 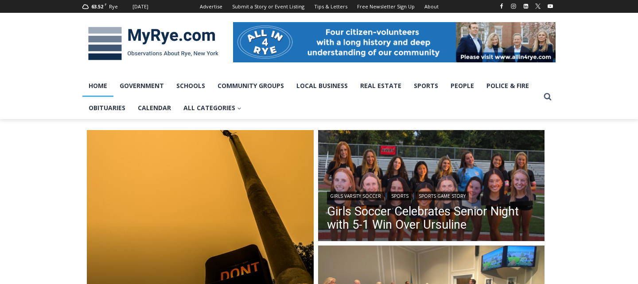 What do you see at coordinates (547, 97) in the screenshot?
I see `button: View Search Form` at bounding box center [547, 97].